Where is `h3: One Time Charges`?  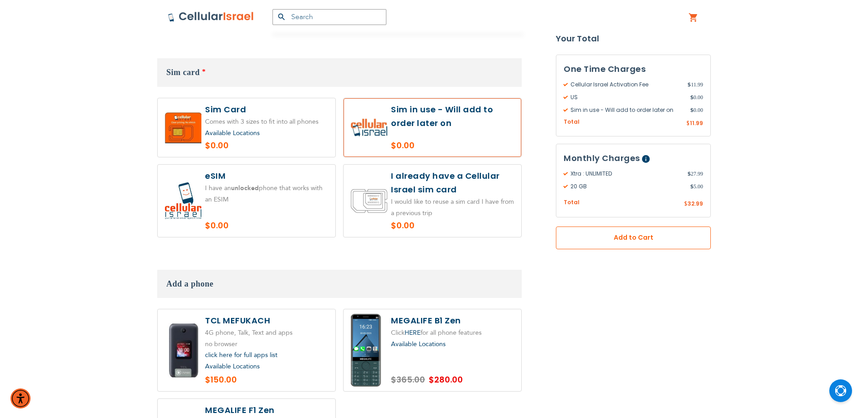 h3: One Time Charges is located at coordinates (633, 69).